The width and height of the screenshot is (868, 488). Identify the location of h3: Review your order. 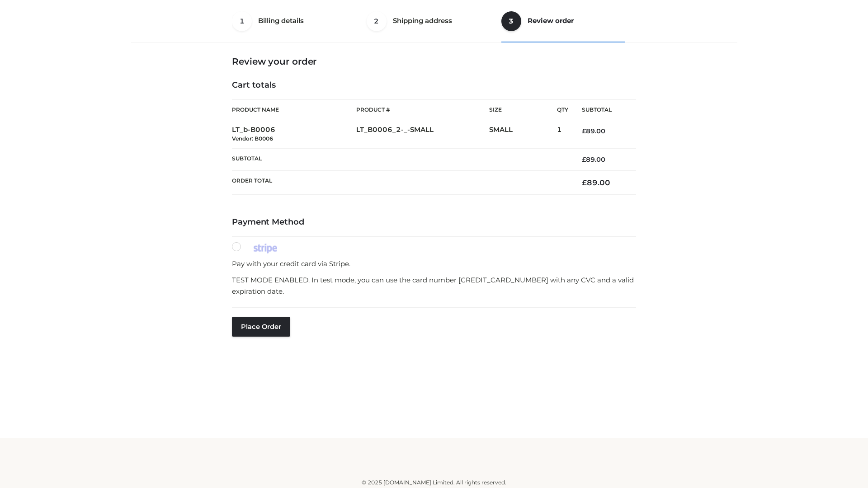
(434, 61).